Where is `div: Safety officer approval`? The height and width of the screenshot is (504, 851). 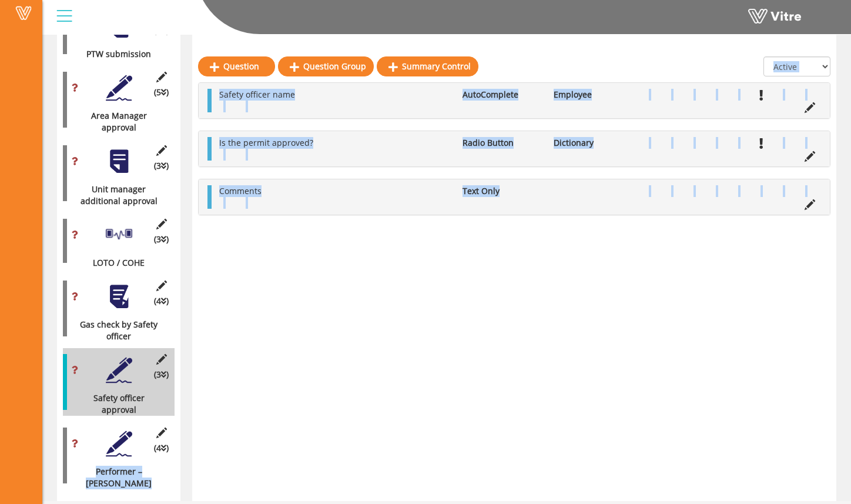
div: Safety officer approval is located at coordinates (114, 404).